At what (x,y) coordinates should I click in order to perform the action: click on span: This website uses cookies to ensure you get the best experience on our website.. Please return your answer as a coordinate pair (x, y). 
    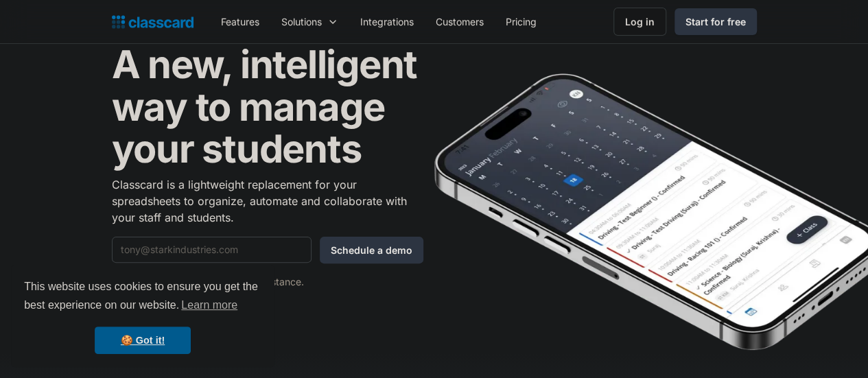
    Looking at the image, I should click on (143, 297).